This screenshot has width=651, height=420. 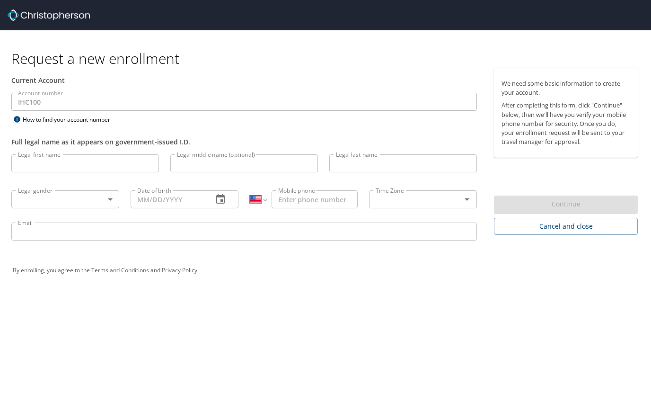 What do you see at coordinates (71, 119) in the screenshot?
I see `div: How to find your account number` at bounding box center [71, 119].